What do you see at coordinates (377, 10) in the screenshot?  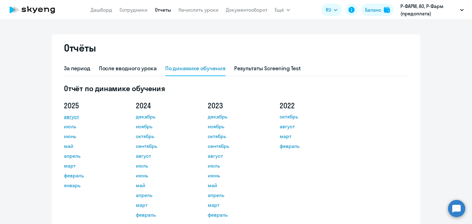 I see `button: Балансbalance` at bounding box center [377, 10].